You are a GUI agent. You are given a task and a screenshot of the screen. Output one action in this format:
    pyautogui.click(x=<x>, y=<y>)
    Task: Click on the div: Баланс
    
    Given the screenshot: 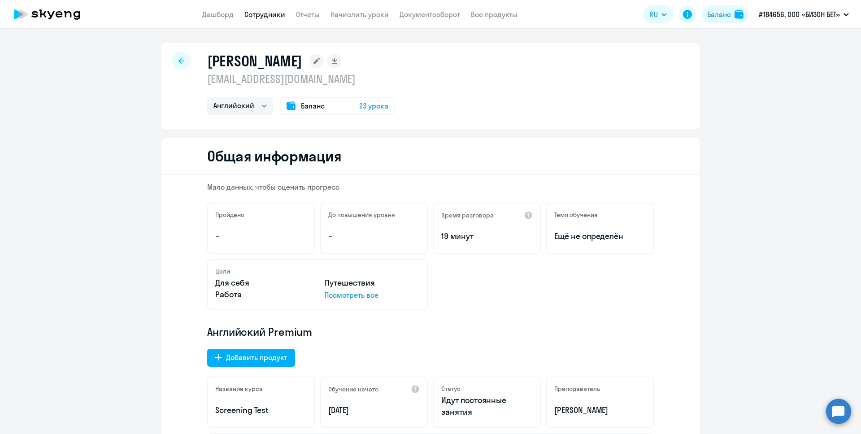 What is the action you would take?
    pyautogui.click(x=719, y=14)
    